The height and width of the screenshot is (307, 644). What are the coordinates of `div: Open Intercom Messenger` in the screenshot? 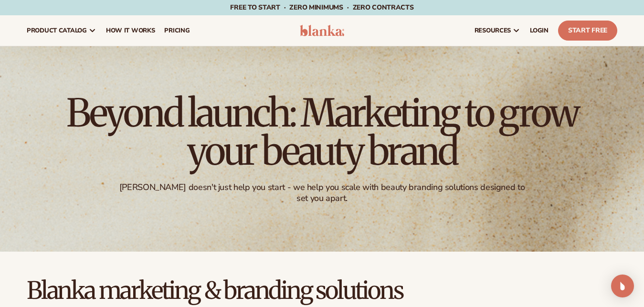 It's located at (623, 286).